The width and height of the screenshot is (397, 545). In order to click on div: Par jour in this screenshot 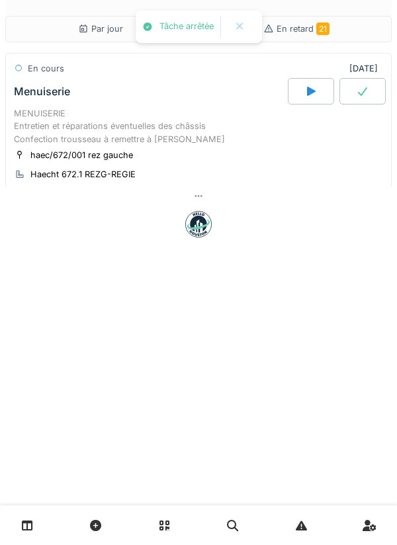, I will do `click(100, 28)`.